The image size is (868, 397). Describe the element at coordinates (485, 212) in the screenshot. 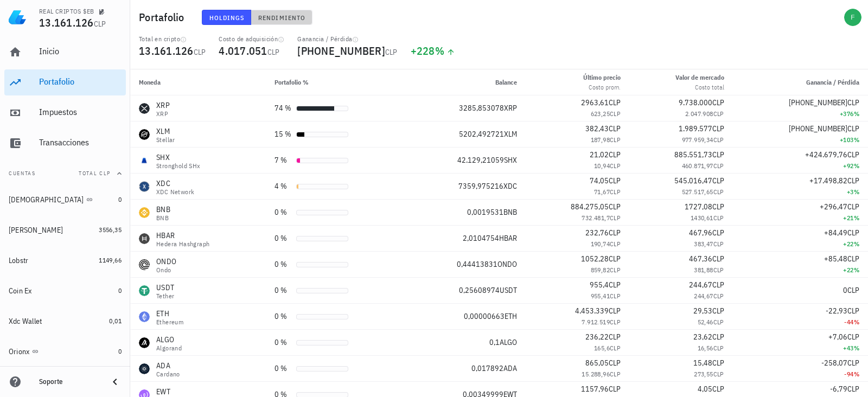

I see `span: 0,0019531` at that location.